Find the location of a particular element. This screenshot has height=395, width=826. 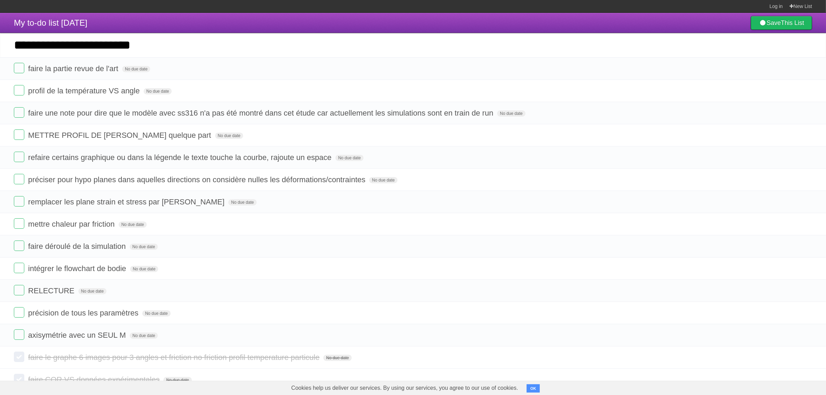

span: RELECTURE is located at coordinates (52, 290).